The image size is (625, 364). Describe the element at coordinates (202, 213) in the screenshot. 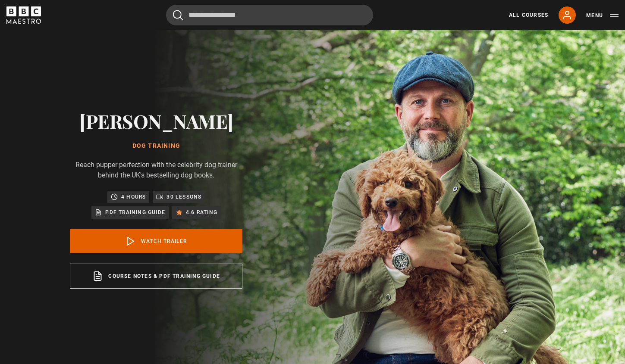

I see `p: 4.6 rating` at that location.